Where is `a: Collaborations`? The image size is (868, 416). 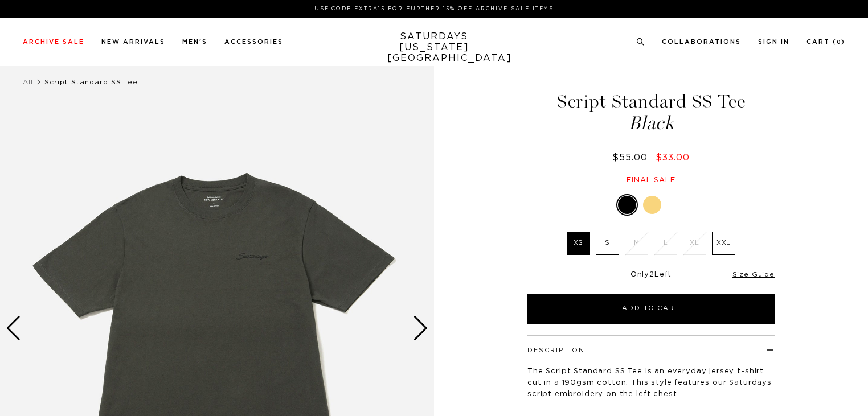 a: Collaborations is located at coordinates (701, 41).